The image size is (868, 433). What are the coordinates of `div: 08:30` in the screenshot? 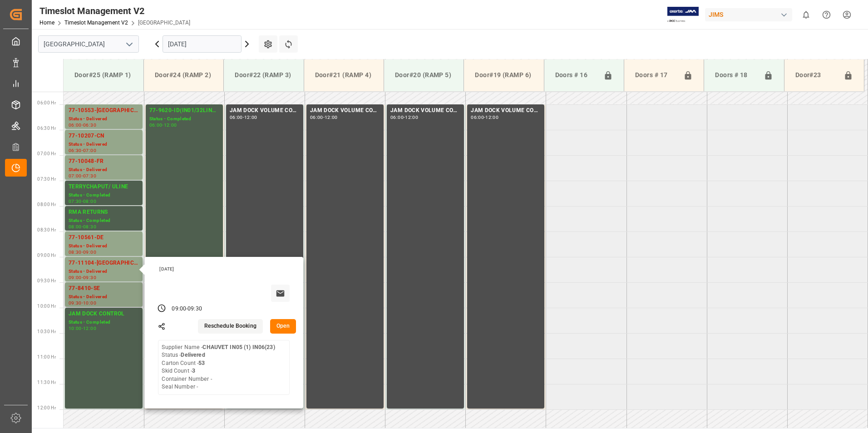 It's located at (75, 252).